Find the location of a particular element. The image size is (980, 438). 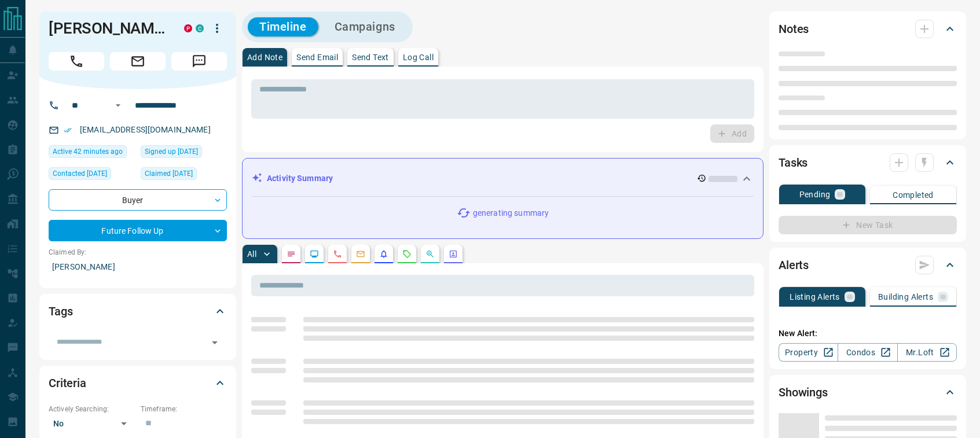

p: Claimed By: is located at coordinates (137, 252).